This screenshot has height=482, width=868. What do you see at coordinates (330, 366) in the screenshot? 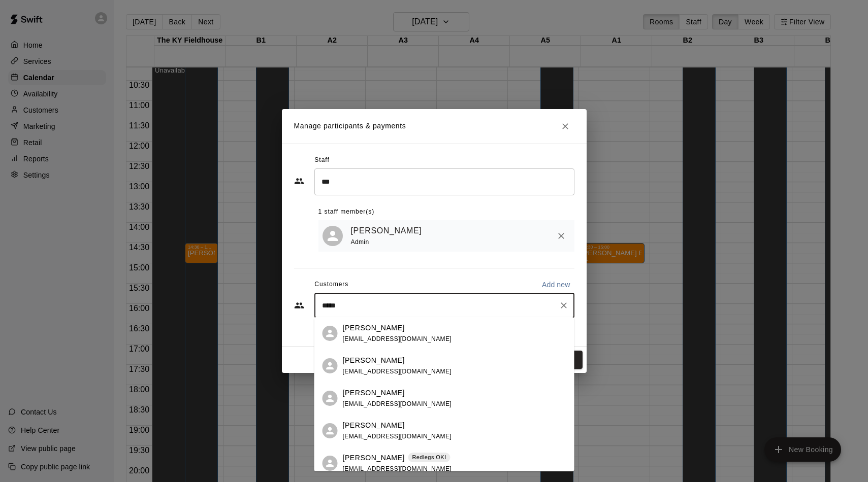
I see `div: Jake Bush` at bounding box center [330, 366].